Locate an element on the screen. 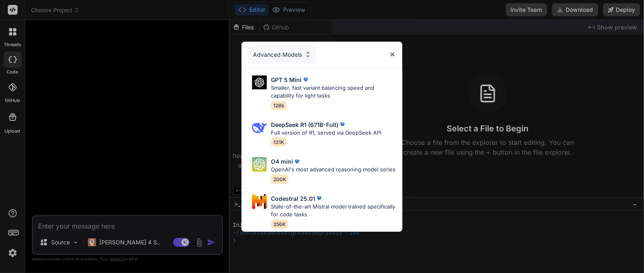  span: 256K is located at coordinates (280, 225).